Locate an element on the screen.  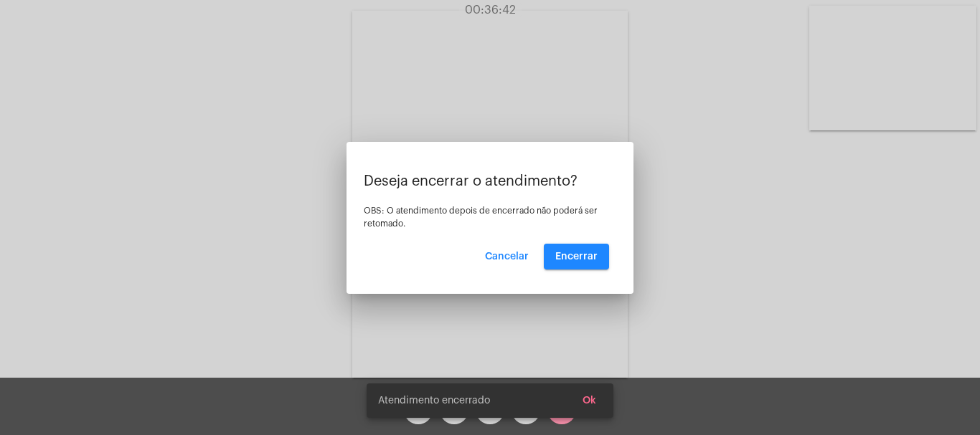
p: Deseja encerrar o atendimento? is located at coordinates (490, 181).